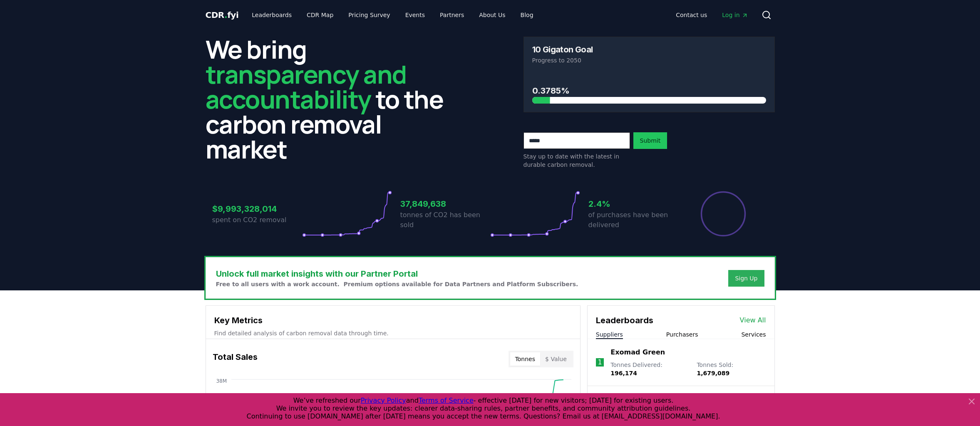 The image size is (980, 426). What do you see at coordinates (624, 373) in the screenshot?
I see `span: 196,174` at bounding box center [624, 373].